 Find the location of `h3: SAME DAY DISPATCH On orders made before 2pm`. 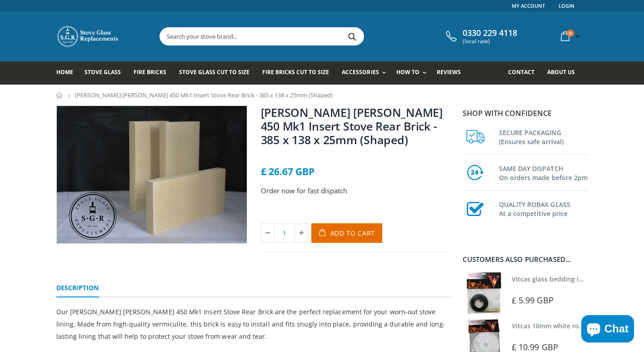

h3: SAME DAY DISPATCH On orders made before 2pm is located at coordinates (543, 173).